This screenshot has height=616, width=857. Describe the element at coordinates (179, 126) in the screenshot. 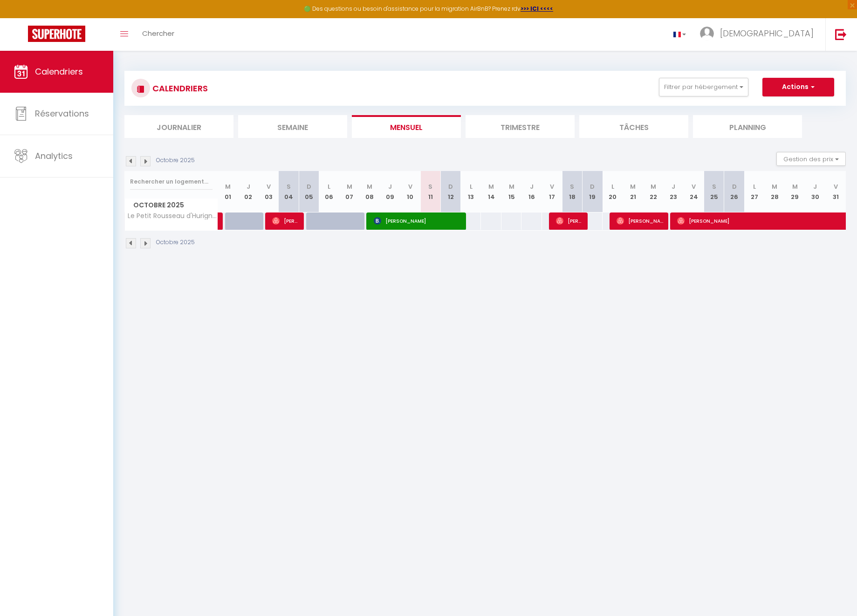

I see `li: Journalier` at that location.